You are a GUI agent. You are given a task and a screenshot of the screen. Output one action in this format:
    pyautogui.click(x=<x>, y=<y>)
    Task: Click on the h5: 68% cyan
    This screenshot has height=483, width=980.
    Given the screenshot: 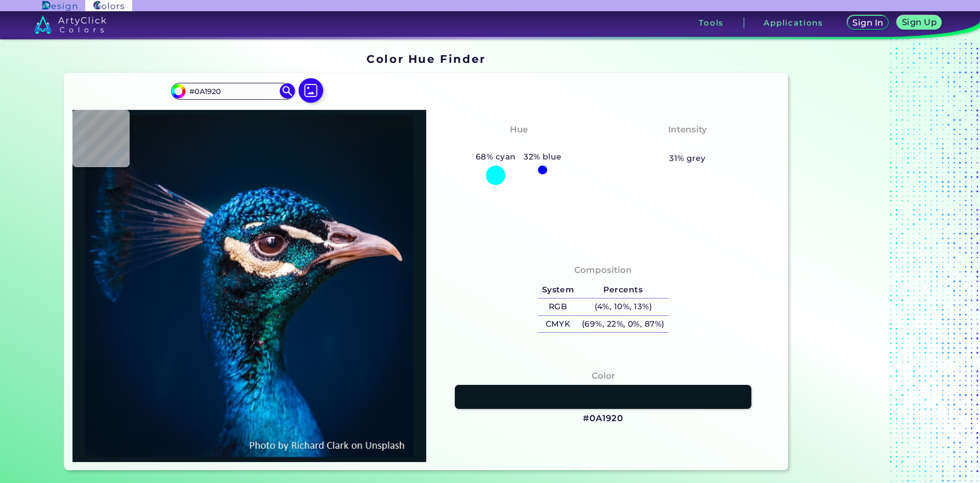 What is the action you would take?
    pyautogui.click(x=495, y=157)
    